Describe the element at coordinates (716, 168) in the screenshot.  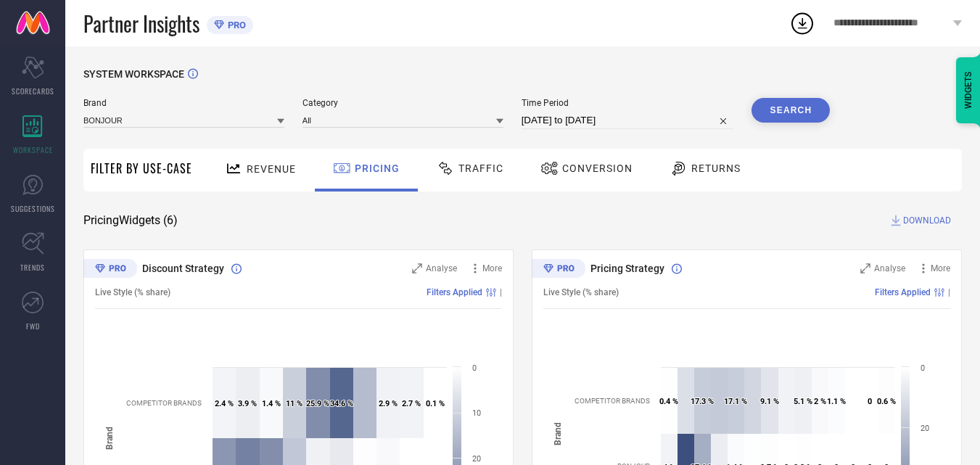
I see `span: Returns` at that location.